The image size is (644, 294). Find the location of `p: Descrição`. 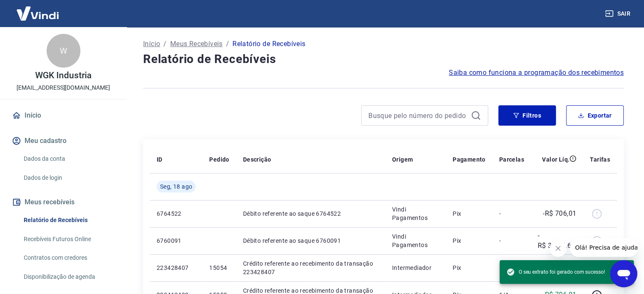

p: Descrição is located at coordinates (257, 159).